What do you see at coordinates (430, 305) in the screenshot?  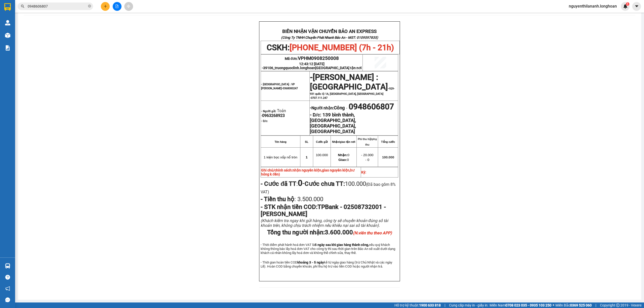 I see `strong: 1900 633 818` at bounding box center [430, 305].